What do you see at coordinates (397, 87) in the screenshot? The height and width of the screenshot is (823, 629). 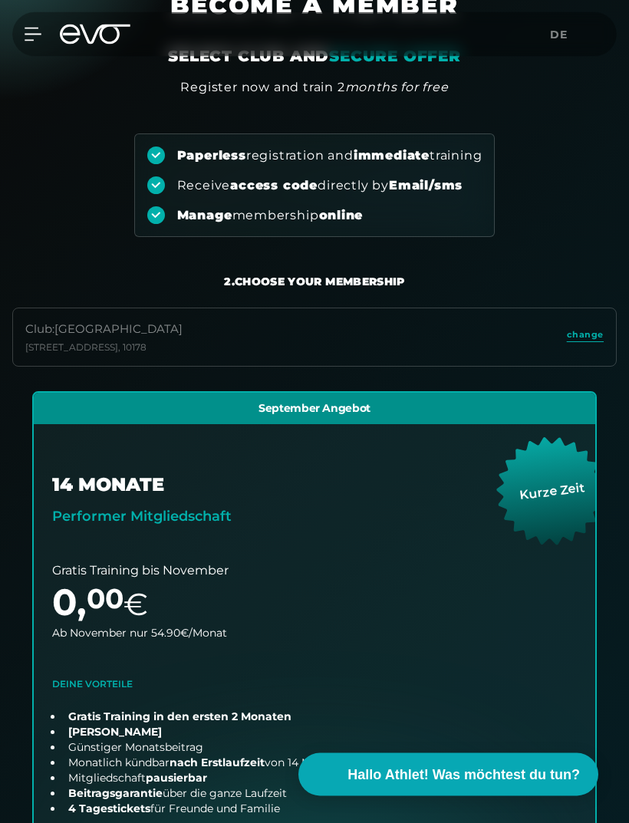 I see `em: months for free` at bounding box center [397, 87].